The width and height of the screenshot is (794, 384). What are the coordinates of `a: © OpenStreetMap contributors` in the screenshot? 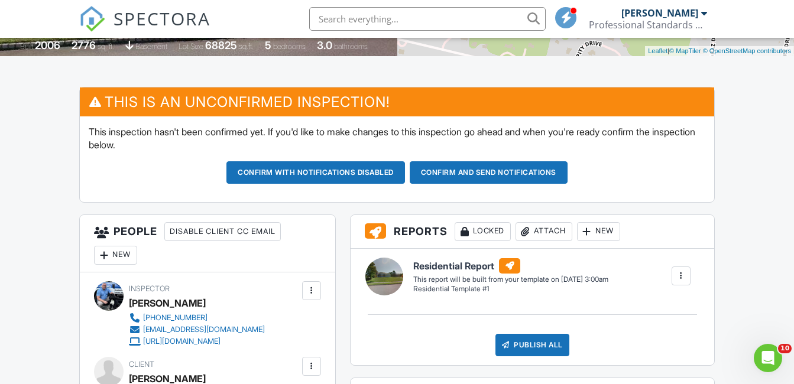 It's located at (747, 51).